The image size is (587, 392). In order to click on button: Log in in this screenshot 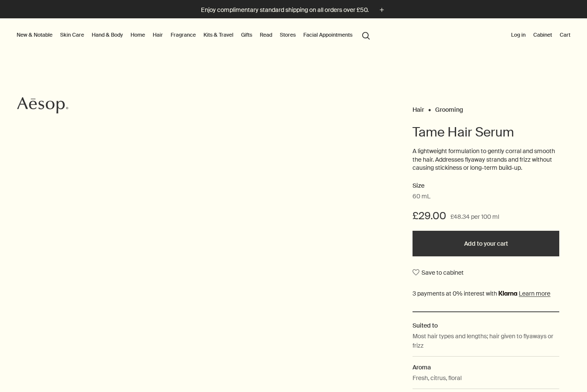, I will do `click(518, 35)`.